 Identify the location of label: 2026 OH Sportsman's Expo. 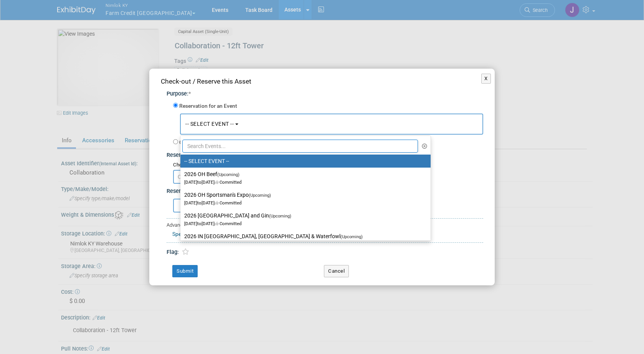
(304, 198).